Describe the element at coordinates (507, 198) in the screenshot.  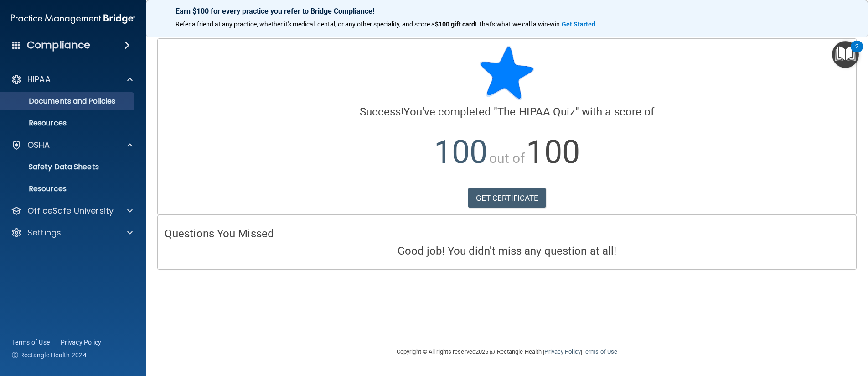
I see `a: GET CERTIFICATE` at that location.